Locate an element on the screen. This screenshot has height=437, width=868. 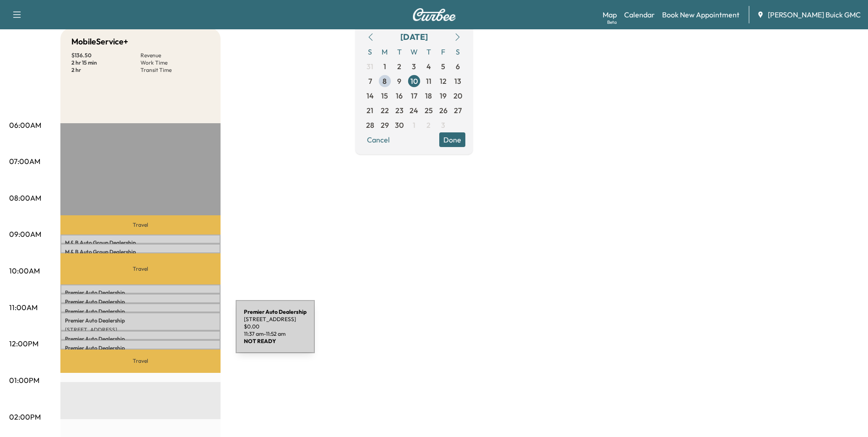
span: 30 is located at coordinates (399, 125).